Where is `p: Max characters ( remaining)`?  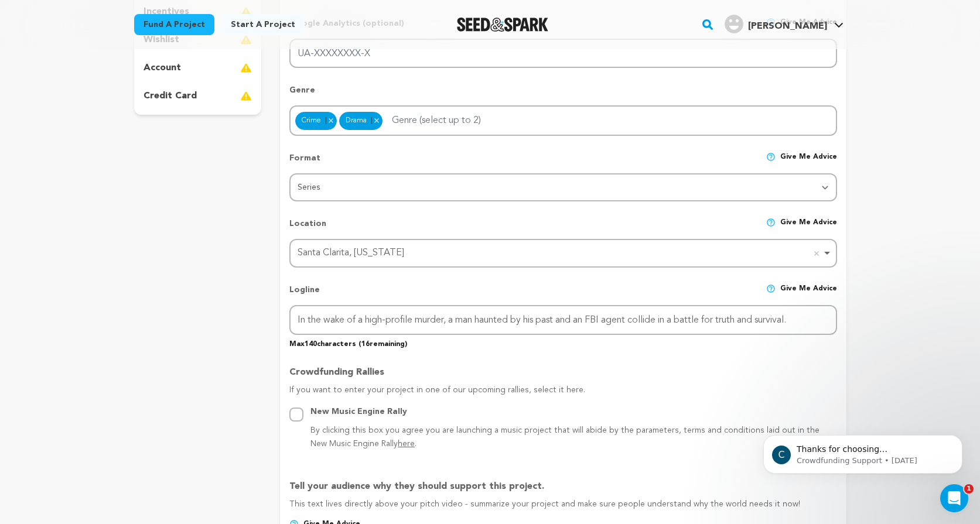
p: Max characters ( remaining) is located at coordinates (563, 342).